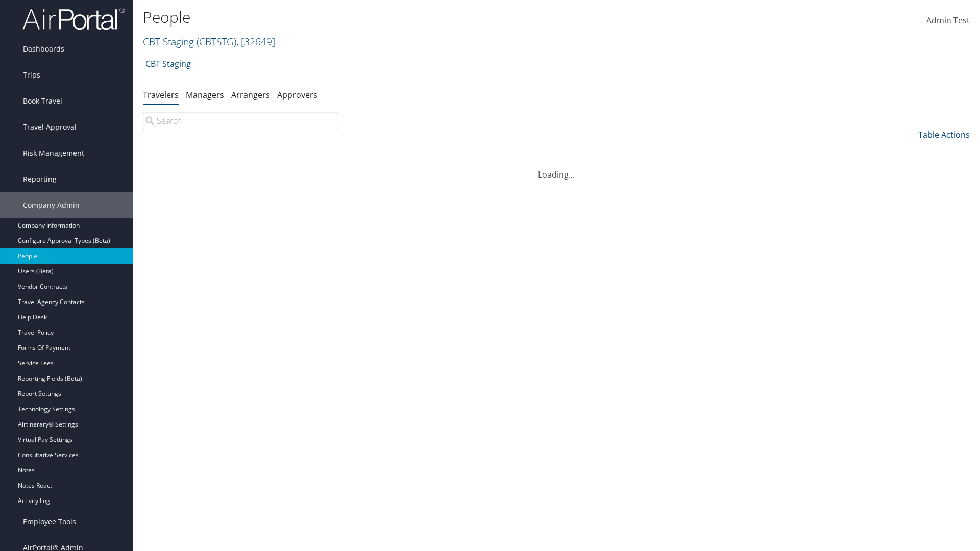  What do you see at coordinates (49, 522) in the screenshot?
I see `span: Employee Tools` at bounding box center [49, 522].